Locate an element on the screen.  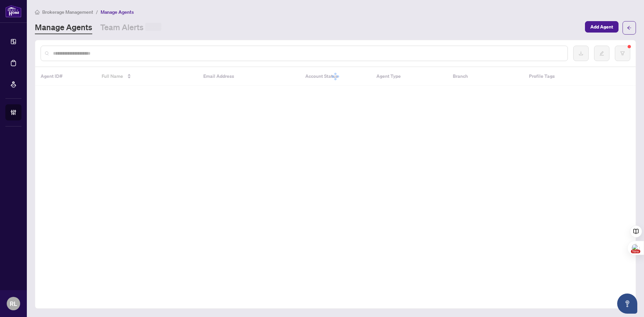
span: Brokerage Management is located at coordinates (68, 12).